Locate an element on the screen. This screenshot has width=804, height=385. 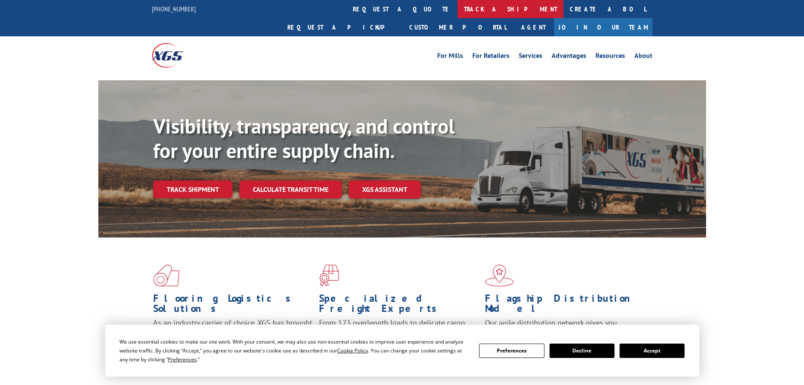
a: About is located at coordinates (644, 57).